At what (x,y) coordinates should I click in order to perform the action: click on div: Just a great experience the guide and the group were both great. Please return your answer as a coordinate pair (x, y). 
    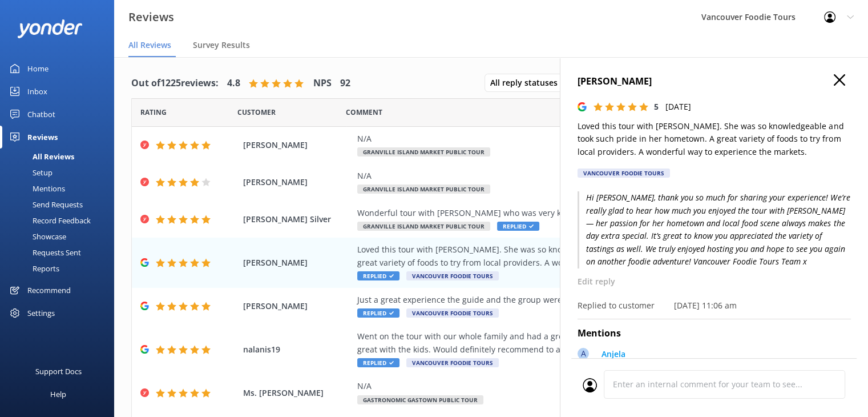
    Looking at the image, I should click on (565, 300).